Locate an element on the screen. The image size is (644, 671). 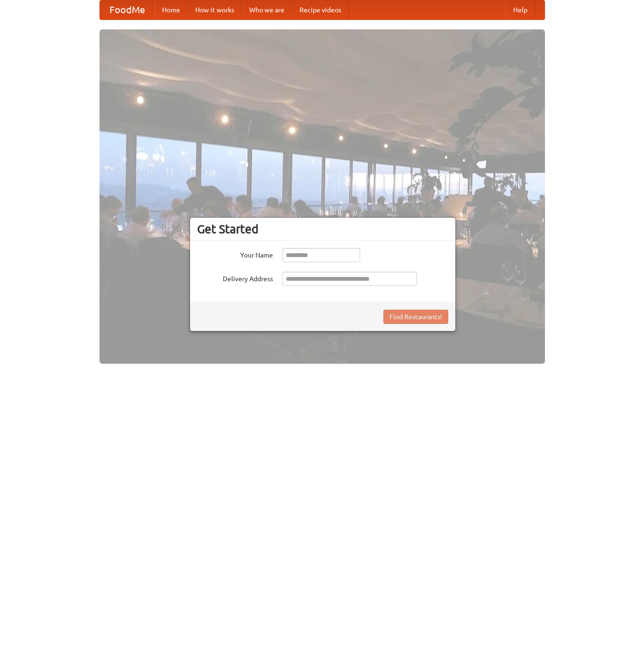
a: Who we are is located at coordinates (267, 10).